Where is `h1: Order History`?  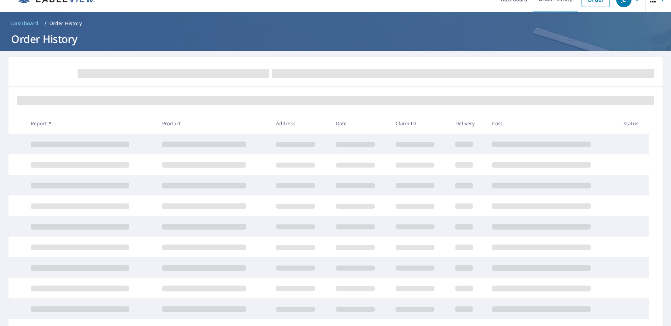 h1: Order History is located at coordinates (335, 39).